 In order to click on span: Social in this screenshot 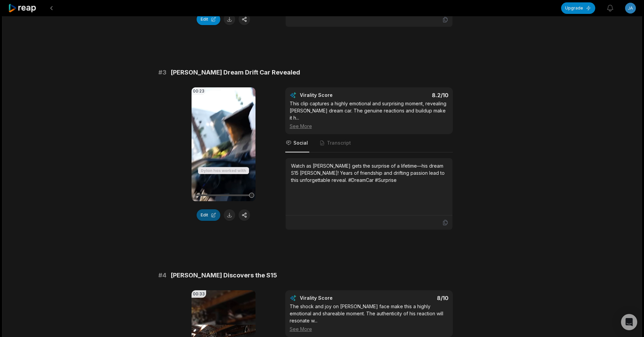, I will do `click(300, 143)`.